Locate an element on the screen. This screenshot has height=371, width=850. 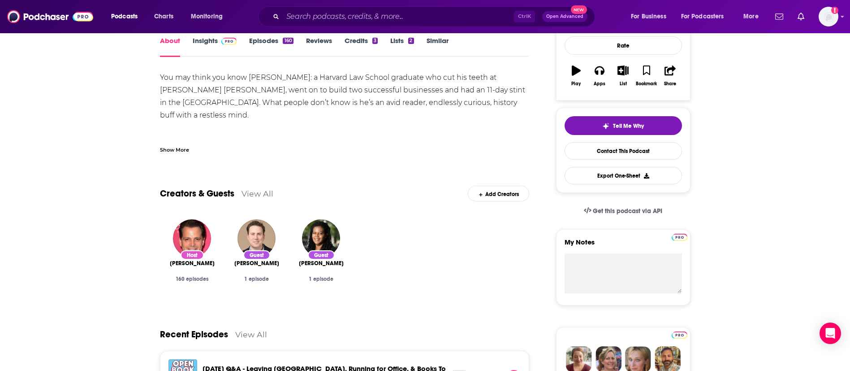
img: User Profile is located at coordinates (829, 17).